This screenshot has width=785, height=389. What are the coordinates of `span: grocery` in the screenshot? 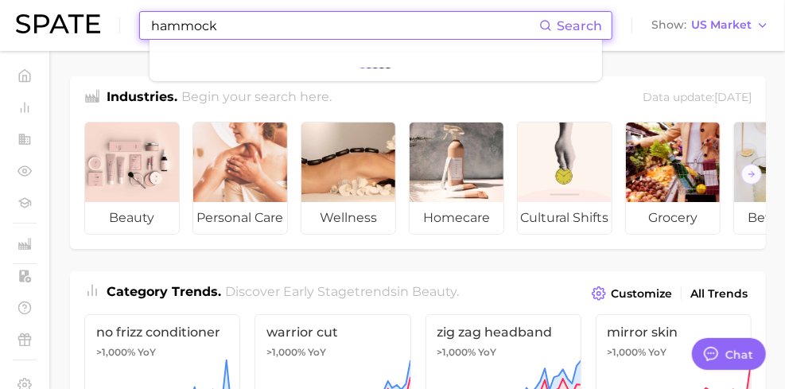 It's located at (673, 218).